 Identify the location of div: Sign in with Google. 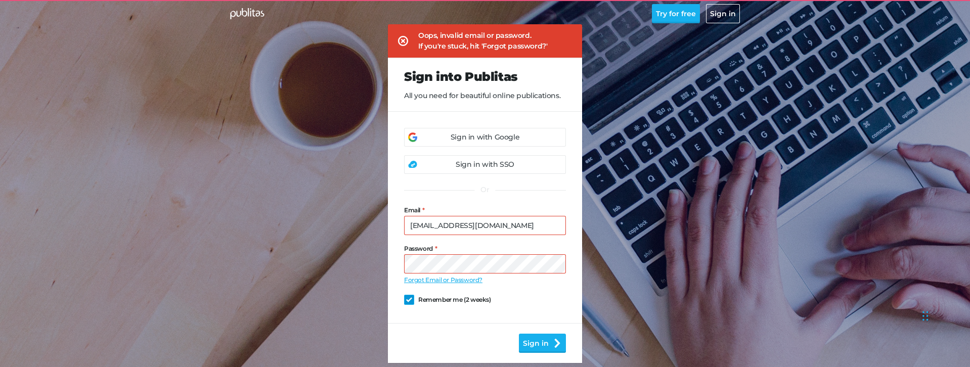
(485, 137).